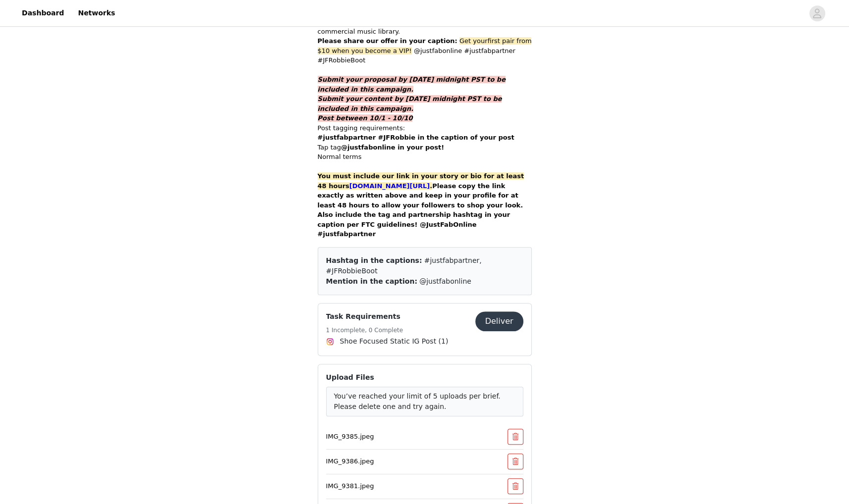  I want to click on span: #justfabpartner, #JFRobbieBoot, so click(404, 266).